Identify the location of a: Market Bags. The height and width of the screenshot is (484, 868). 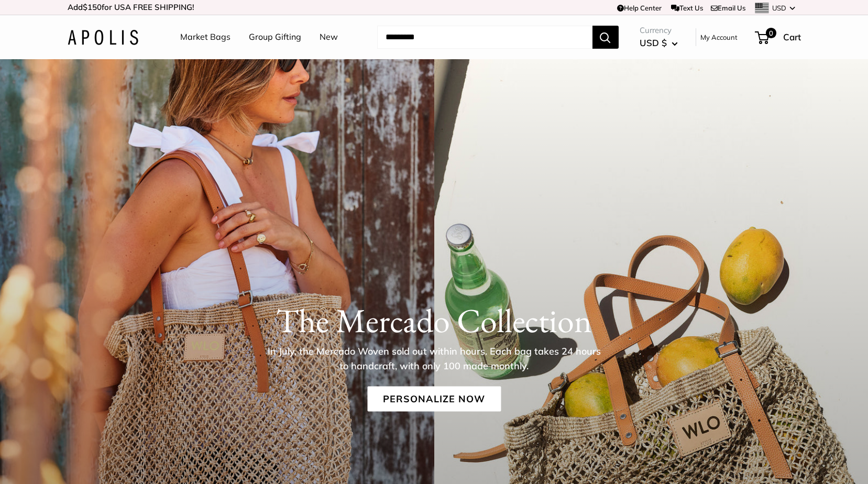
(205, 37).